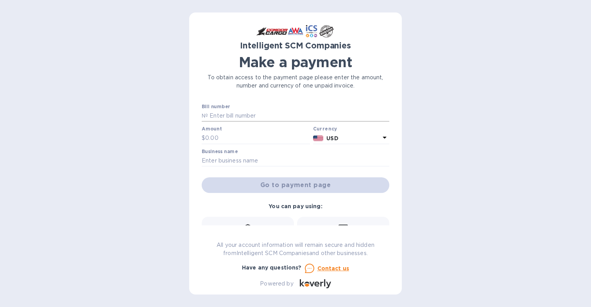 The image size is (591, 307). What do you see at coordinates (318, 138) in the screenshot?
I see `img: USD` at bounding box center [318, 138].